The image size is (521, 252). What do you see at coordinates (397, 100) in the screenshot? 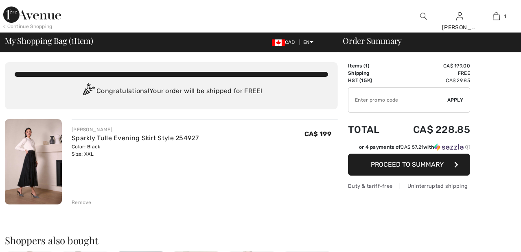
I see `input: Promo code` at bounding box center [397, 100].